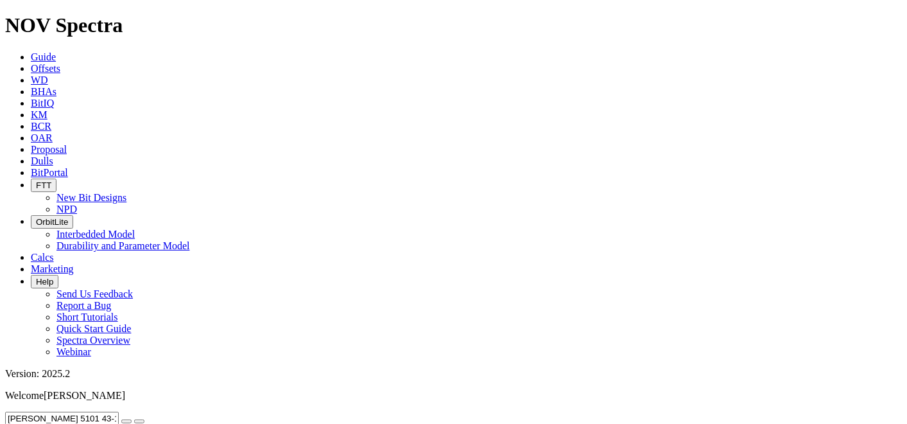 The height and width of the screenshot is (424, 907). Describe the element at coordinates (52, 222) in the screenshot. I see `span: OrbitLite` at that location.